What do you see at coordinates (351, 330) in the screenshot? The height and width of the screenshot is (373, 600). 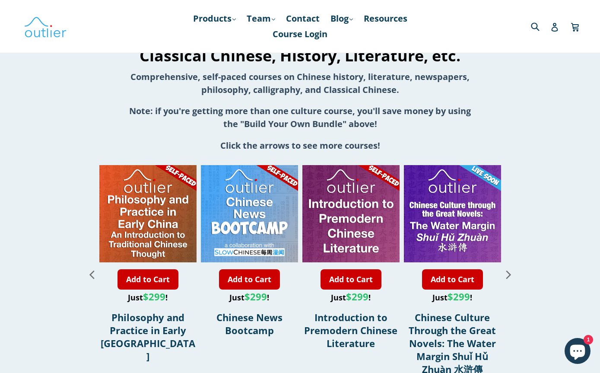 I see `span: Introduction to Premodern Chinese Literature` at bounding box center [351, 330].